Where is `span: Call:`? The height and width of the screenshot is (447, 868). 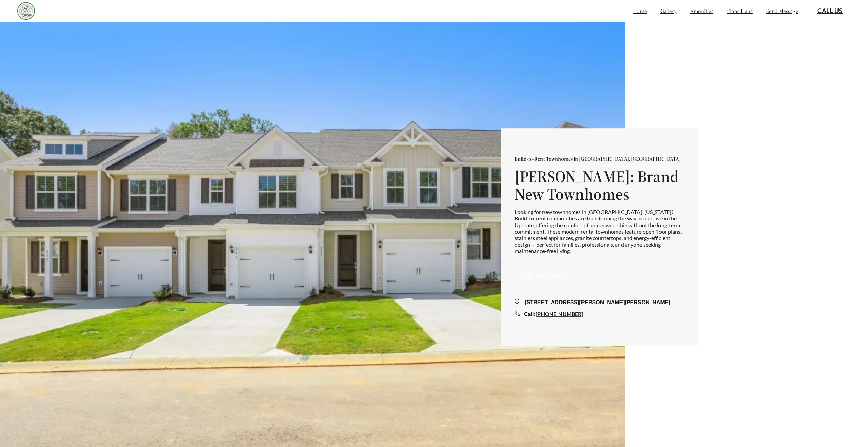 span: Call: is located at coordinates (530, 314).